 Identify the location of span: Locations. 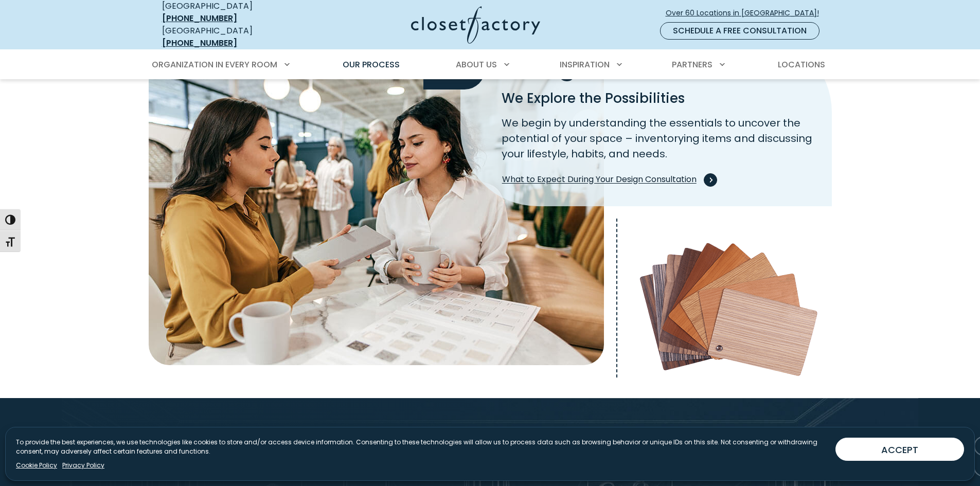
(802, 64).